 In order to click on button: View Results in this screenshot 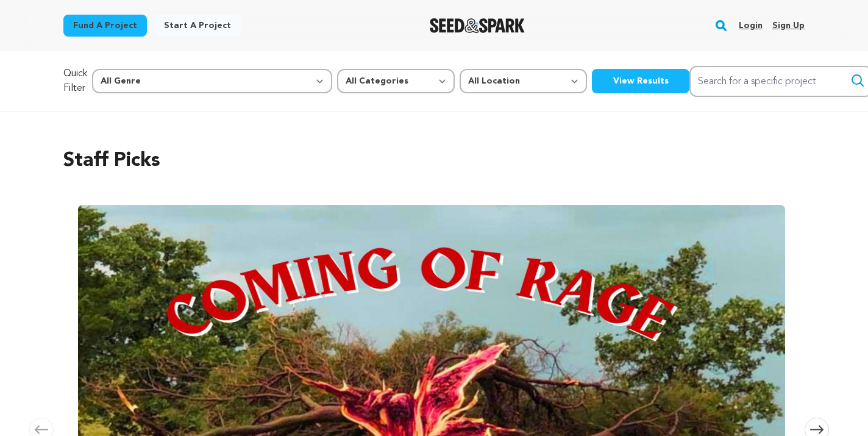, I will do `click(641, 81)`.